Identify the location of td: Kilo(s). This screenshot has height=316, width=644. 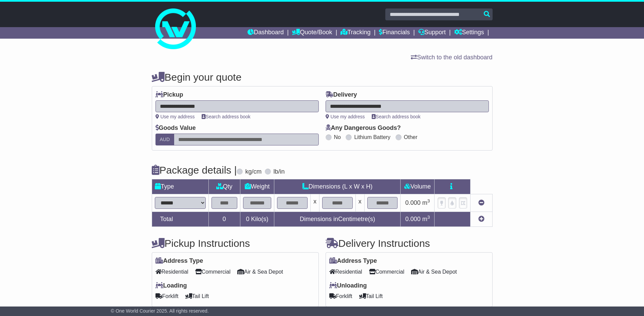
(257, 219).